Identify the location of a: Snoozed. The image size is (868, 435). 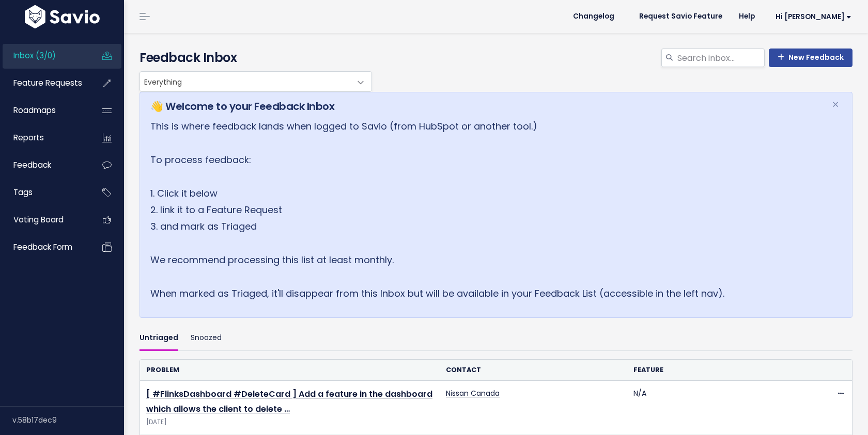
(206, 338).